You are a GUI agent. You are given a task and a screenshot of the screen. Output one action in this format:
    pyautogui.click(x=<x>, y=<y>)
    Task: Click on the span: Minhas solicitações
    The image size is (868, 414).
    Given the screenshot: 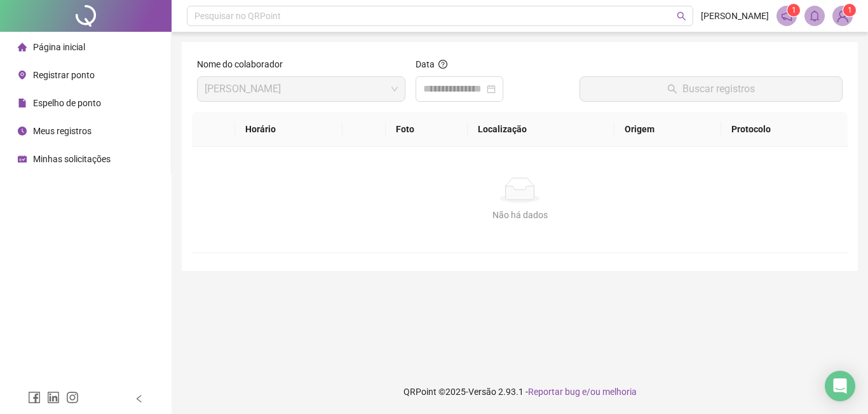 What is the action you would take?
    pyautogui.click(x=72, y=159)
    